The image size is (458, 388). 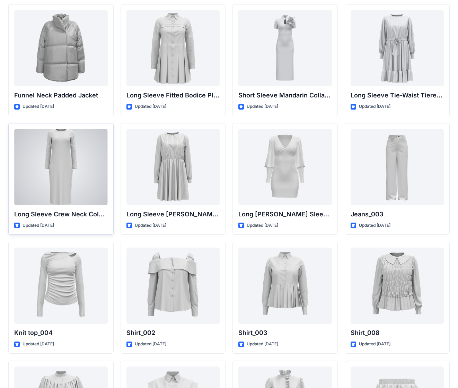 What do you see at coordinates (397, 333) in the screenshot?
I see `p: Shirt_008` at bounding box center [397, 333].